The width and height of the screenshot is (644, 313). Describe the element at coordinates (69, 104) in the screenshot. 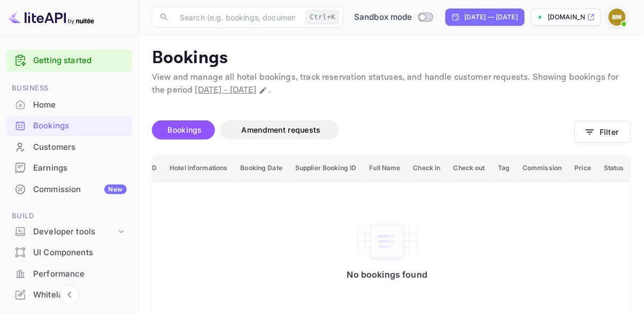

I see `a: Home` at that location.